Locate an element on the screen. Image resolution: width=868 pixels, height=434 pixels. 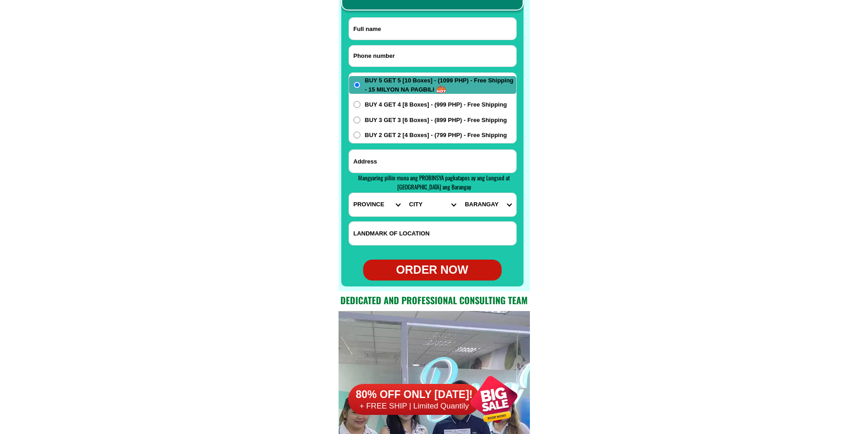
input: Input full_name is located at coordinates (432, 28).